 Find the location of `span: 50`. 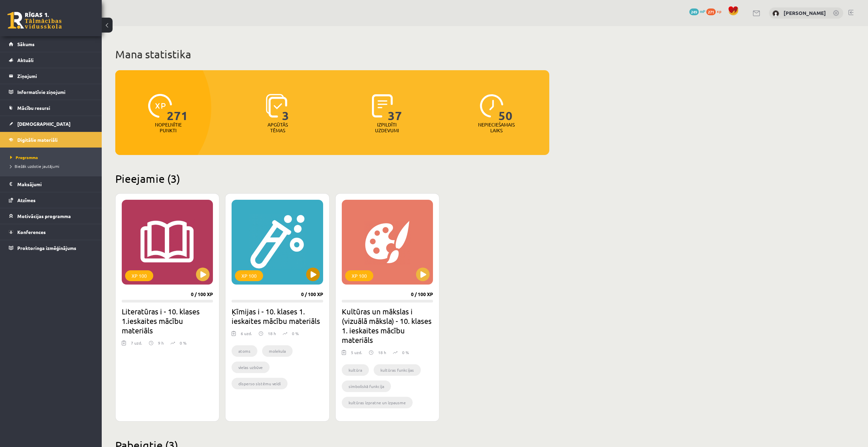

span: 50 is located at coordinates (506, 108).